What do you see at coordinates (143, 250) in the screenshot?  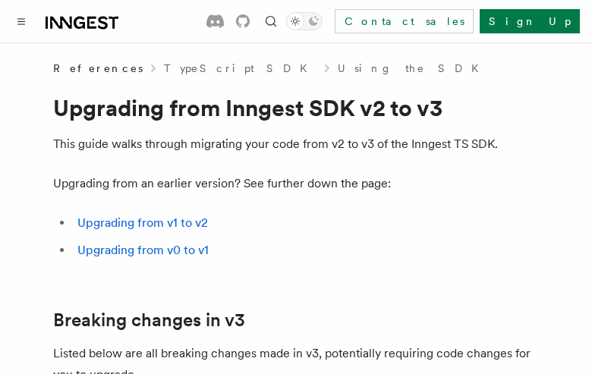 I see `a: Upgrading from v0 to v1` at bounding box center [143, 250].